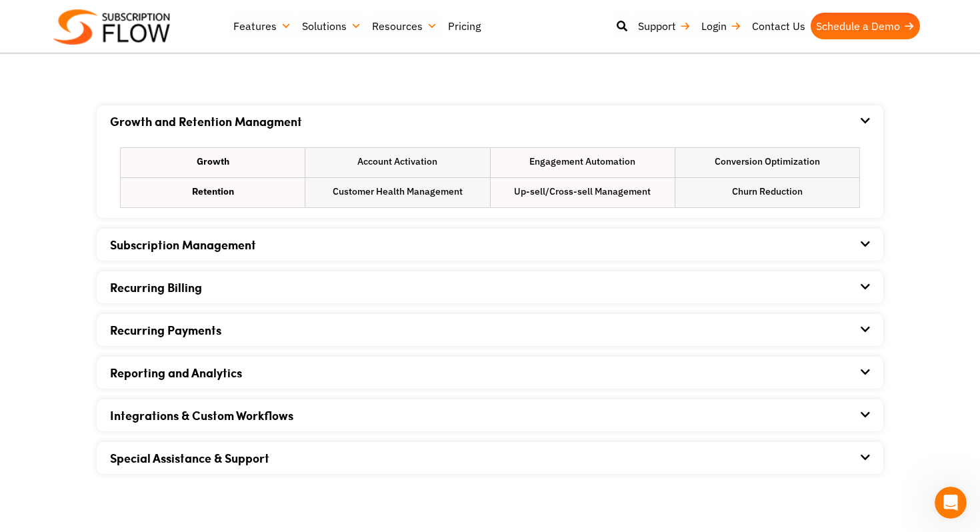 This screenshot has height=532, width=980. What do you see at coordinates (583, 163) in the screenshot?
I see `li: Engagement Automation` at bounding box center [583, 163].